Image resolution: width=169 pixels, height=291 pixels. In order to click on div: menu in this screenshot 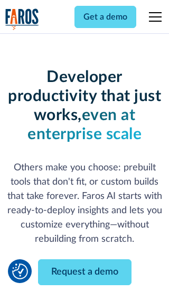, I will do `click(153, 17)`.